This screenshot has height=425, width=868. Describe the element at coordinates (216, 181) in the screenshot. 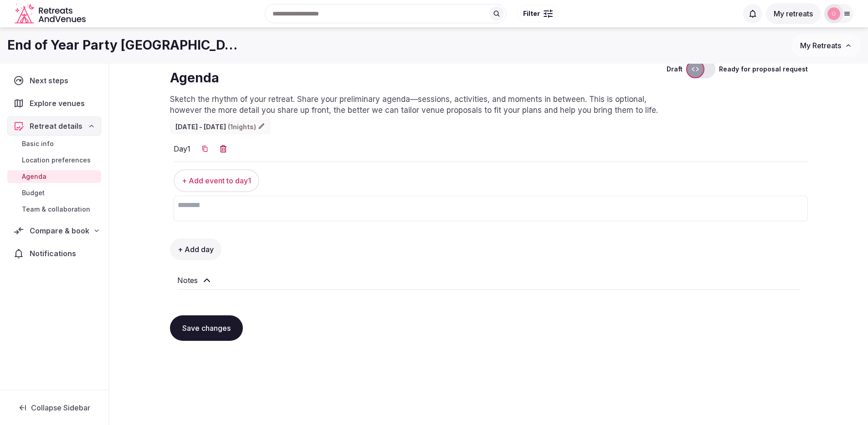

I see `button: + Add event to day1` at that location.